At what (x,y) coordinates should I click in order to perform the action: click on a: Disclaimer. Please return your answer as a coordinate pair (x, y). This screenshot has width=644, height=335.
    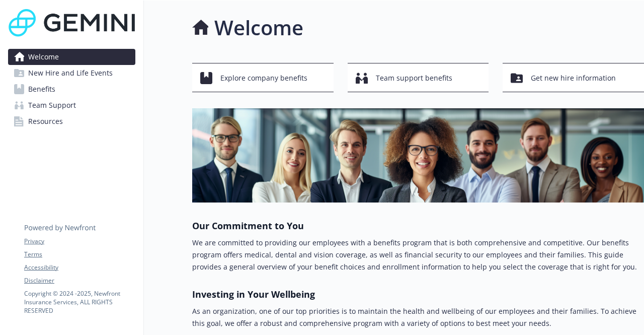
    Looking at the image, I should click on (79, 281).